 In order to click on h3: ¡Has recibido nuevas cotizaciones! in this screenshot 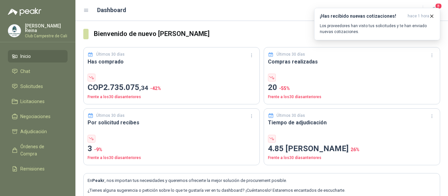, I will do `click(362, 16)`.